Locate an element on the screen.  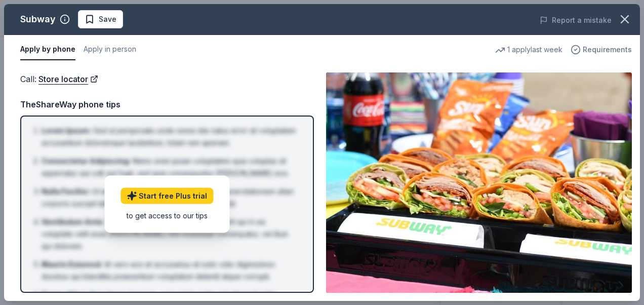
span: Lorem Ipsum : is located at coordinates (66, 130).